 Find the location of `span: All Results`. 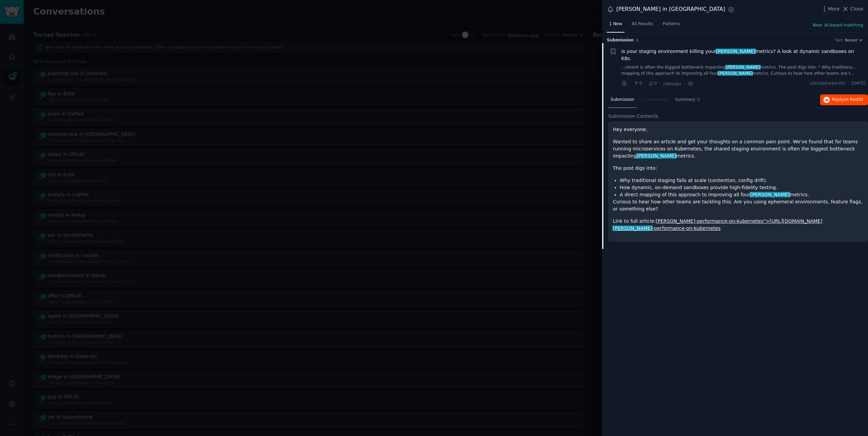

span: All Results is located at coordinates (642, 24).